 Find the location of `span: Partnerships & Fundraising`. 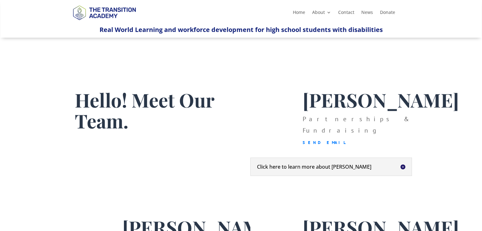

span: Partnerships & Fundraising is located at coordinates (356, 125).